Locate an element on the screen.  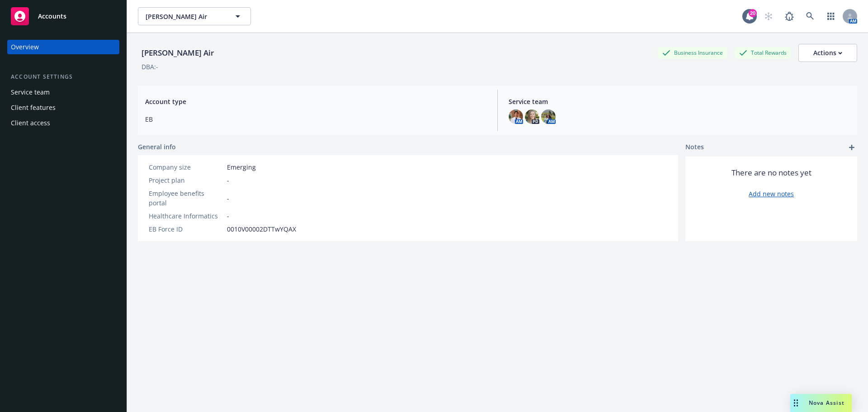
span: EB is located at coordinates (315, 119).